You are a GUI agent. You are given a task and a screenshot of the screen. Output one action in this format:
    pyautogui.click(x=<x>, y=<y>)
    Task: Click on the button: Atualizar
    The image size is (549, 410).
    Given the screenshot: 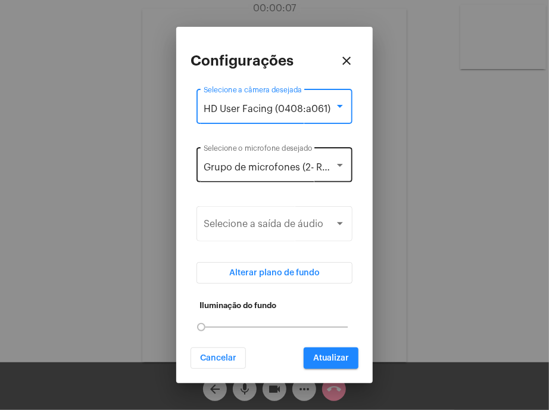 What is the action you would take?
    pyautogui.click(x=331, y=358)
    